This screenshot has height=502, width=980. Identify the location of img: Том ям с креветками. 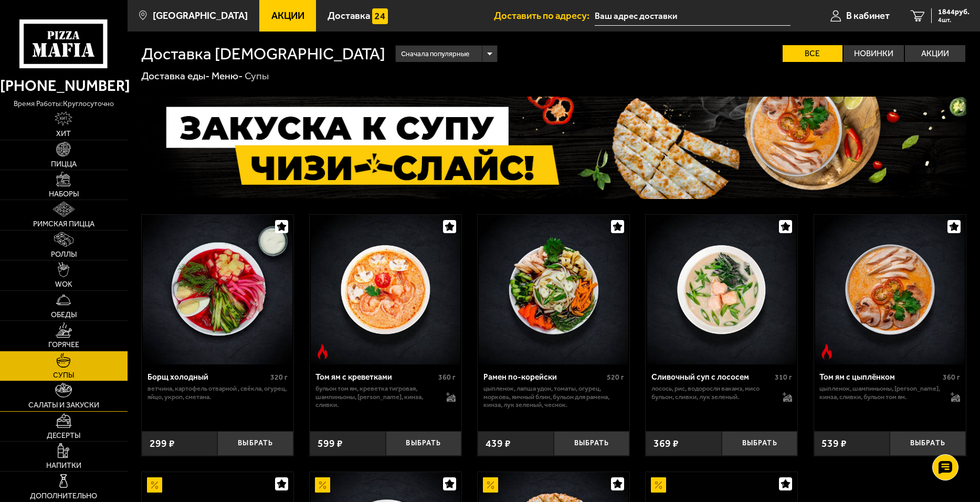
(386, 289).